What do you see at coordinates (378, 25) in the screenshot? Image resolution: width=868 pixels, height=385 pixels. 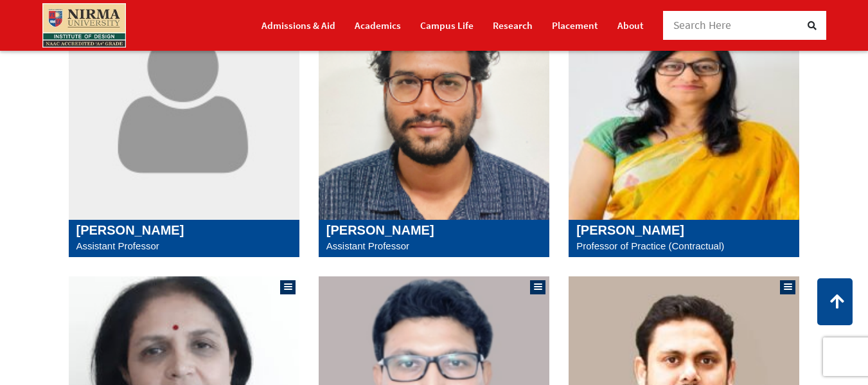 I see `a: Academics` at bounding box center [378, 25].